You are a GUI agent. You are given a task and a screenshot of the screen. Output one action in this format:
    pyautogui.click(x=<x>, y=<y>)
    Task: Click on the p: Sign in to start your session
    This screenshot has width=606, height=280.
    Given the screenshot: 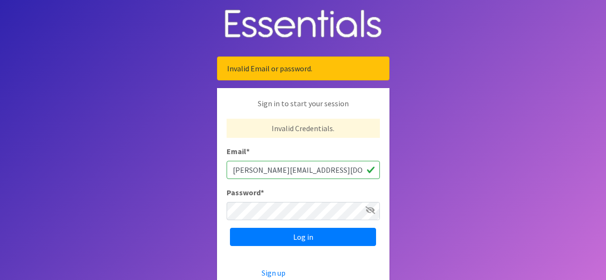 What is the action you would take?
    pyautogui.click(x=303, y=108)
    